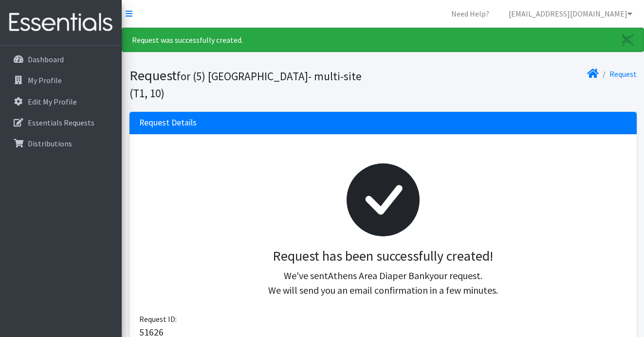 The width and height of the screenshot is (644, 337). I want to click on p: My Profile, so click(45, 80).